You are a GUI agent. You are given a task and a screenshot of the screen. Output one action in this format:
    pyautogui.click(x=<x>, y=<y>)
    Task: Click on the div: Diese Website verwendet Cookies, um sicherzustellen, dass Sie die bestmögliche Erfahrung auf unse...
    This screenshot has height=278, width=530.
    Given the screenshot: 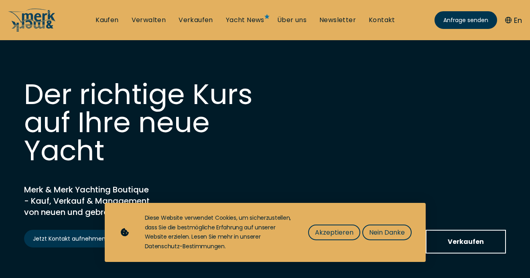 What is the action you would take?
    pyautogui.click(x=218, y=232)
    